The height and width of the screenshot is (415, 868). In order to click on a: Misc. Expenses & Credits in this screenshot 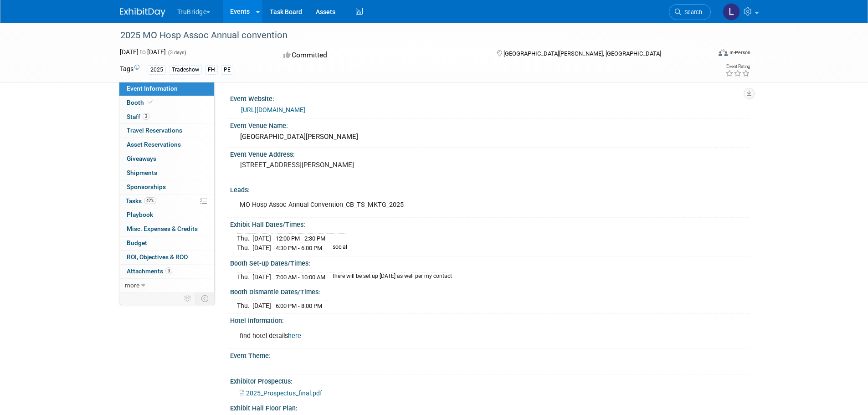, I will do `click(167, 229)`.